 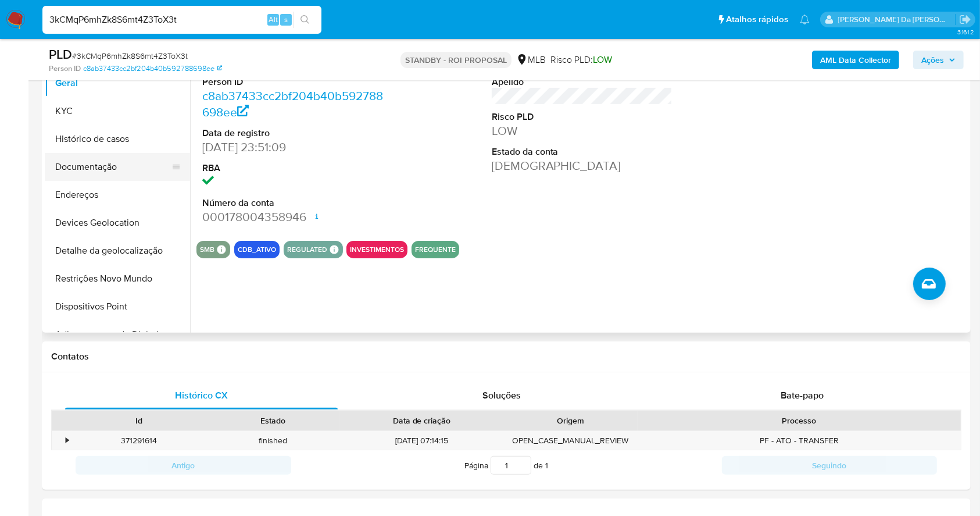 I want to click on div: MLB, so click(x=530, y=60).